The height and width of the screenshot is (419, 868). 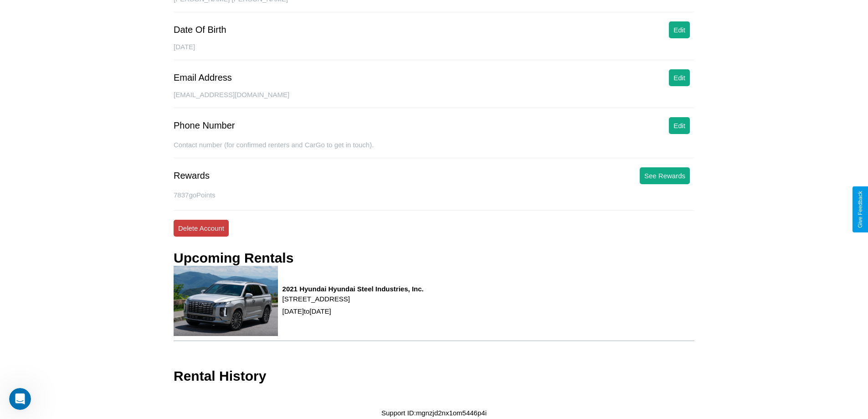 I want to click on button: See Rewards, so click(x=665, y=175).